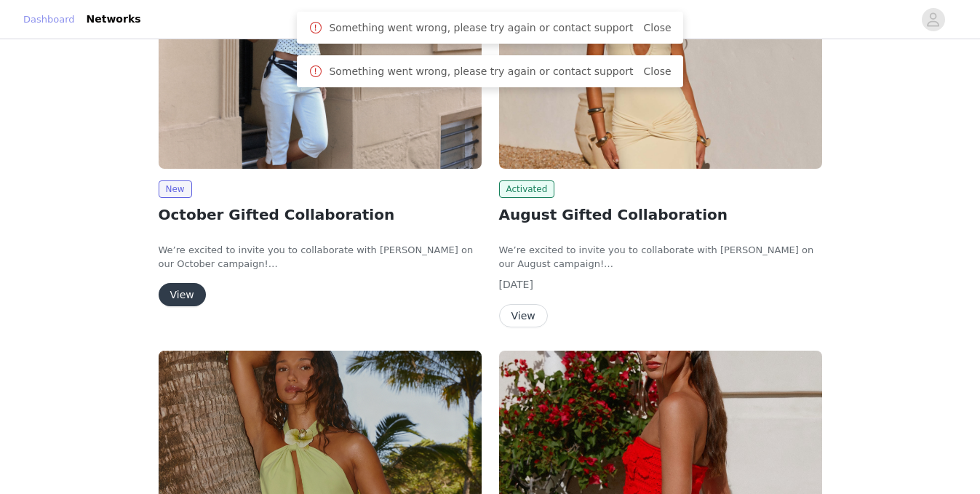  Describe the element at coordinates (660, 214) in the screenshot. I see `h2: August Gifted Collaboration` at that location.